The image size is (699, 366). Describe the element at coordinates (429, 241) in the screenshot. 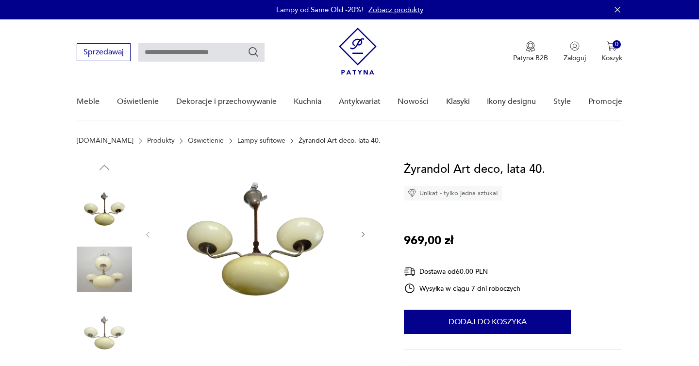

I see `p: 969,00 zł` at that location.